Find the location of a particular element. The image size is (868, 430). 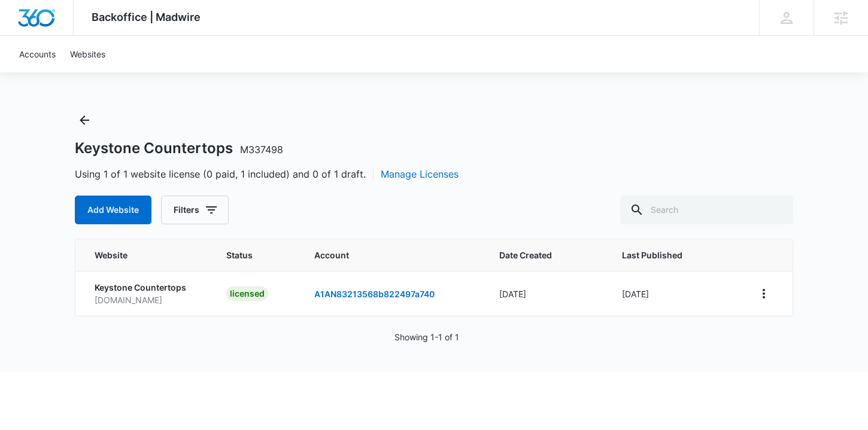

span: Website is located at coordinates (137, 254).